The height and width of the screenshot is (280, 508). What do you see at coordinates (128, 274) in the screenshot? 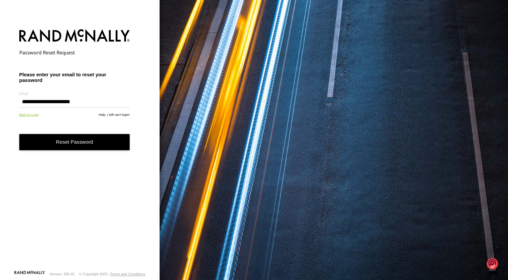
I see `a: Terms and Conditions` at bounding box center [128, 274].